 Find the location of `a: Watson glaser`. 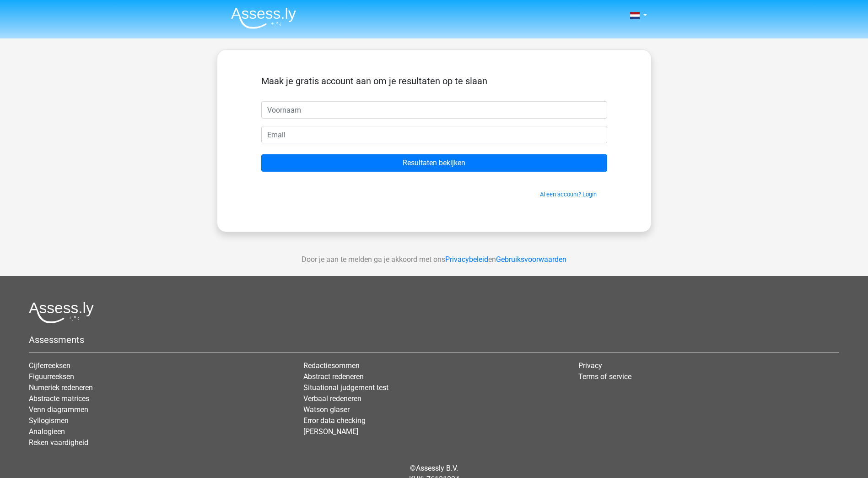

a: Watson glaser is located at coordinates (327, 410).